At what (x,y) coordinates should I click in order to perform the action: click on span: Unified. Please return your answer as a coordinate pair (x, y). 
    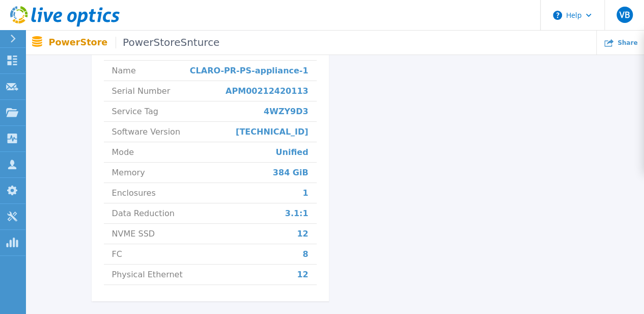
    Looking at the image, I should click on (292, 152).